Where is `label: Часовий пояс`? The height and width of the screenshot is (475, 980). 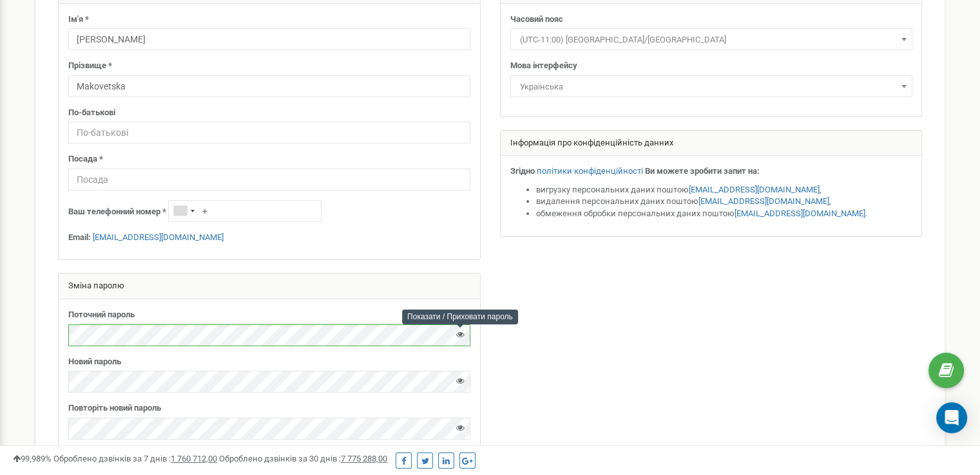
label: Часовий пояс is located at coordinates (536, 19).